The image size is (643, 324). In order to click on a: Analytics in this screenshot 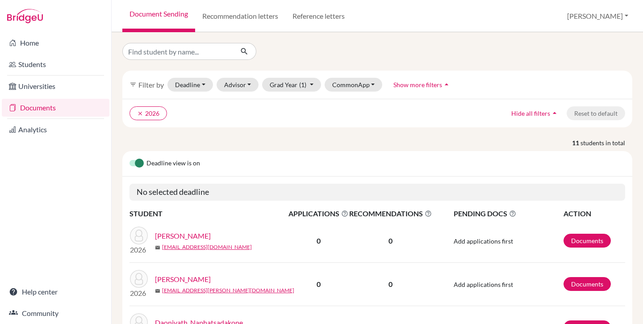, I will do `click(55, 129)`.